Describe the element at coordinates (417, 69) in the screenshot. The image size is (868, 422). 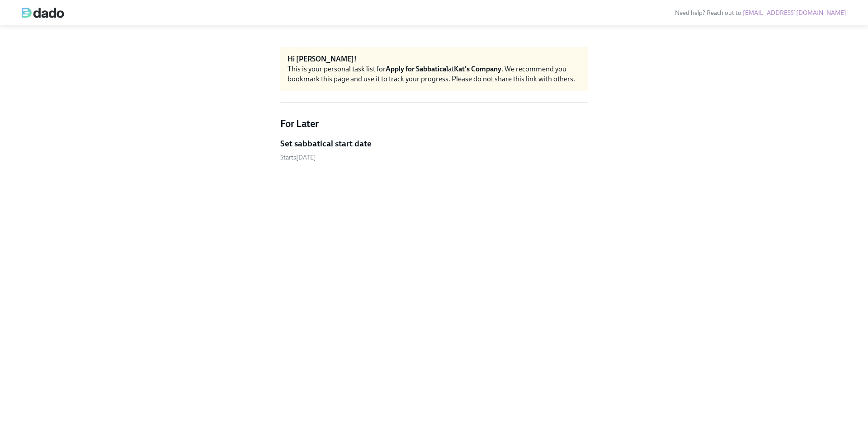
I see `strong: Apply for Sabbatical` at that location.